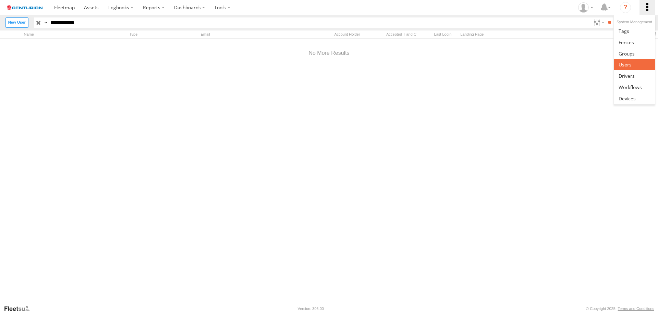  I want to click on div: © Copyright 2025 -, so click(620, 309).